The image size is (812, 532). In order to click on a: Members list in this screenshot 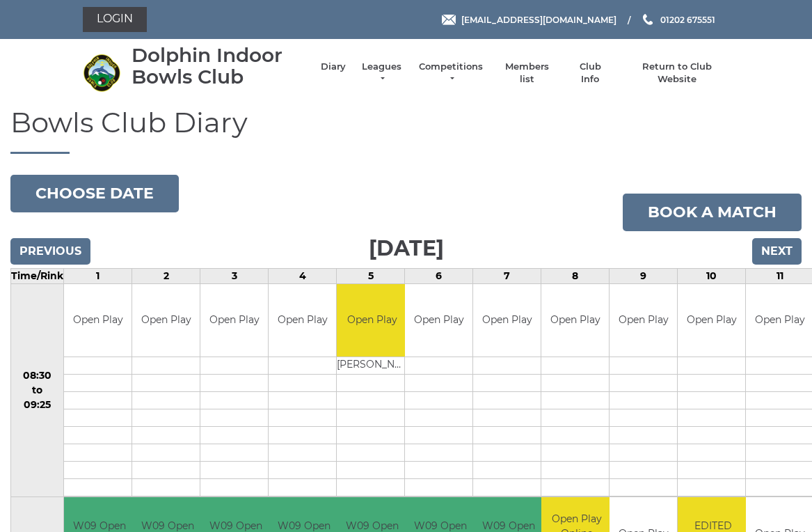, I will do `click(527, 73)`.